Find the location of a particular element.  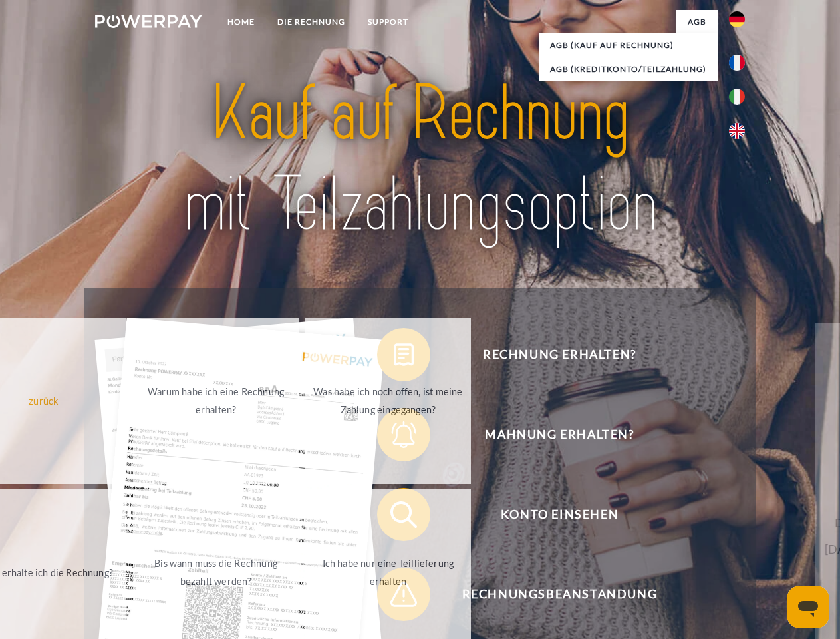

a: agb is located at coordinates (697, 22).